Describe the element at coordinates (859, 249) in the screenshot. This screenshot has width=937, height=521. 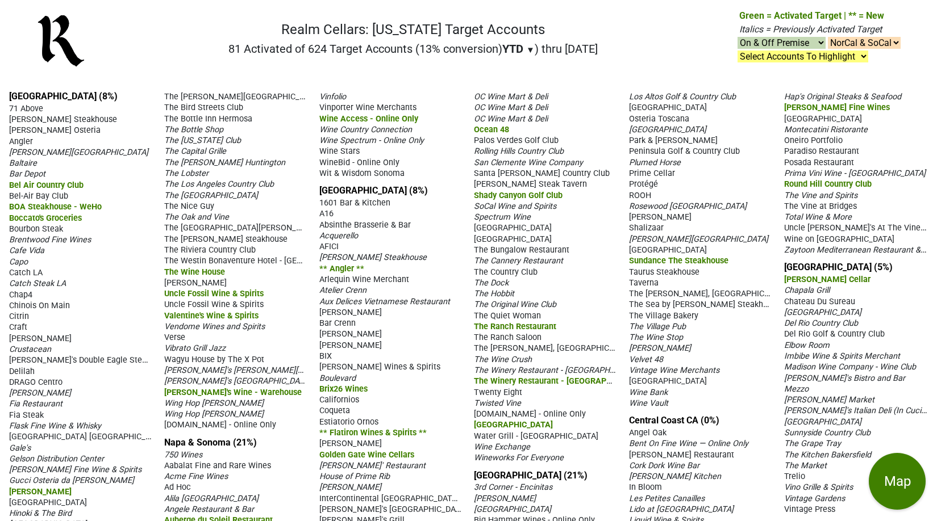
I see `span: Zaytoon Mediterranean Restaurant & Bar` at that location.